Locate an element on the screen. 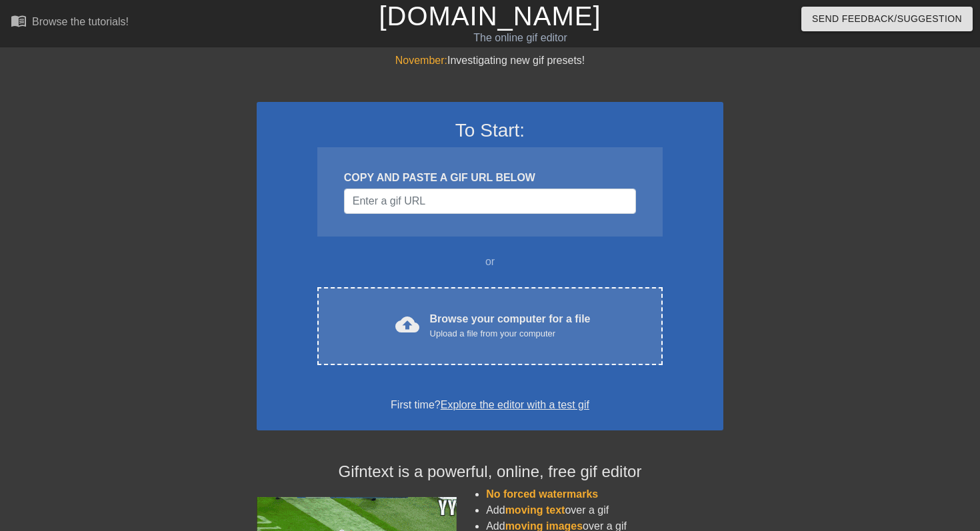 The height and width of the screenshot is (531, 980). h3: To Start: is located at coordinates (490, 131).